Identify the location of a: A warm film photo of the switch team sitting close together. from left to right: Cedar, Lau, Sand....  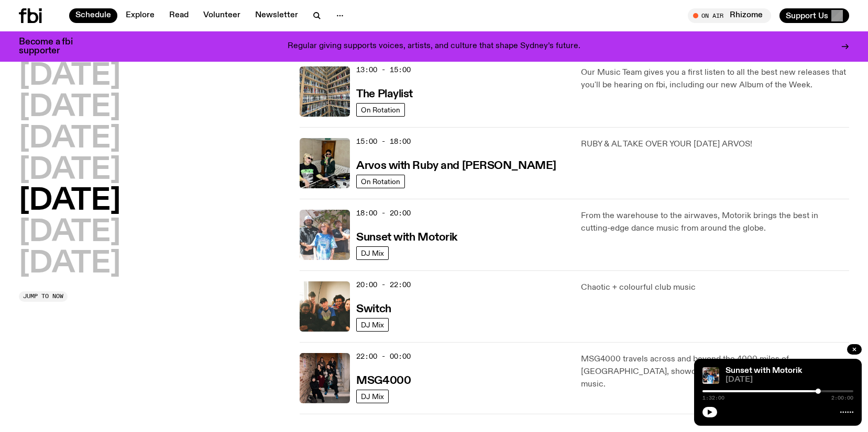
(325, 307).